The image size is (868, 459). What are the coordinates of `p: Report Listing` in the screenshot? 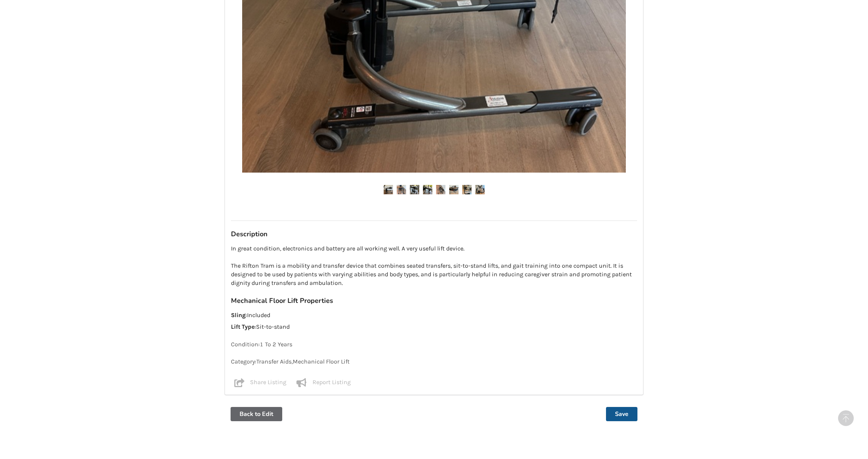 It's located at (332, 383).